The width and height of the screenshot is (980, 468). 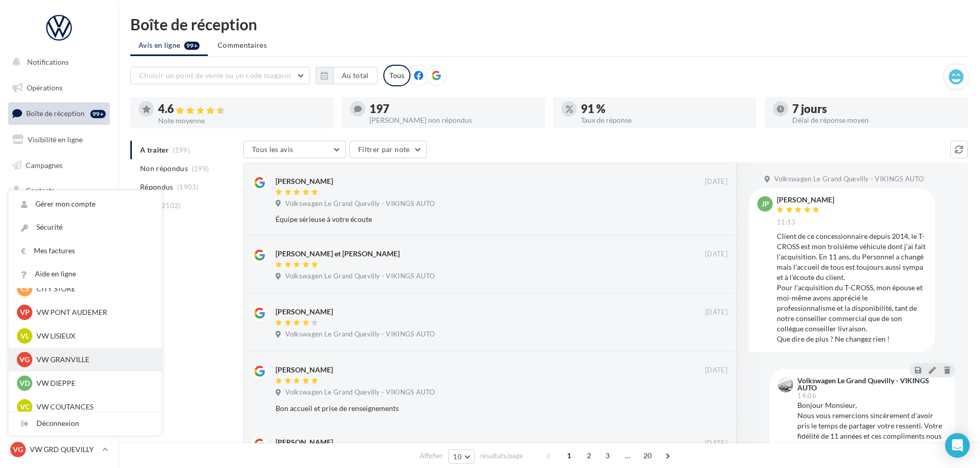 What do you see at coordinates (807, 396) in the screenshot?
I see `span: 14:06` at bounding box center [807, 396].